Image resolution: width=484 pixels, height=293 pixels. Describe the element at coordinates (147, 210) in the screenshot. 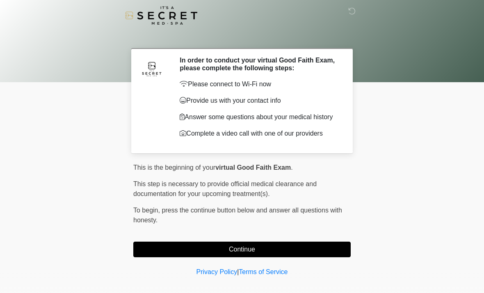

I see `span: To begin,` at that location.